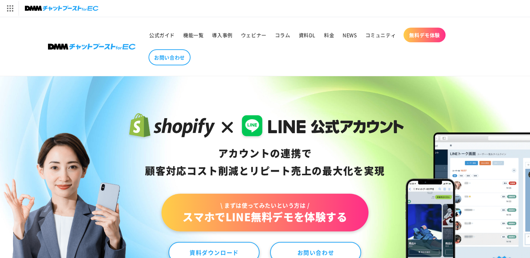 The image size is (530, 258). Describe the element at coordinates (265, 206) in the screenshot. I see `span: \ まずは使ってみたいという方は /` at that location.